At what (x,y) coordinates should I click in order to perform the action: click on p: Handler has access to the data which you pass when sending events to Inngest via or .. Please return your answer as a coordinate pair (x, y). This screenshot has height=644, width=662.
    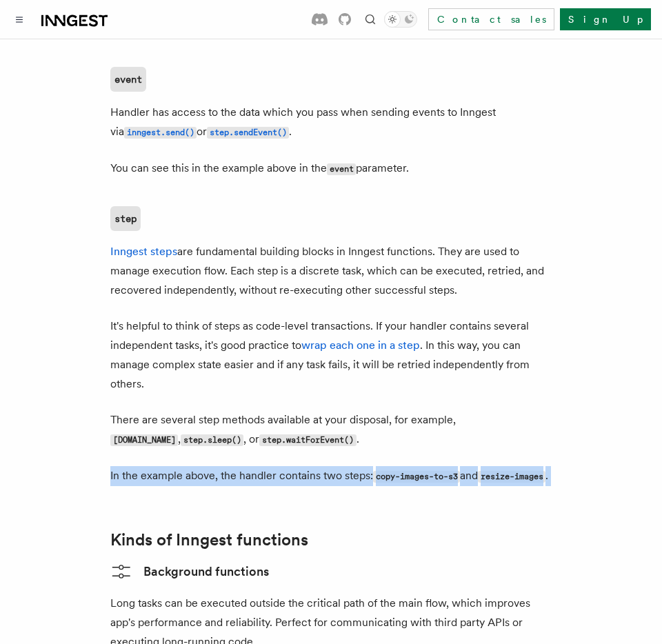
    Looking at the image, I should click on (331, 122).